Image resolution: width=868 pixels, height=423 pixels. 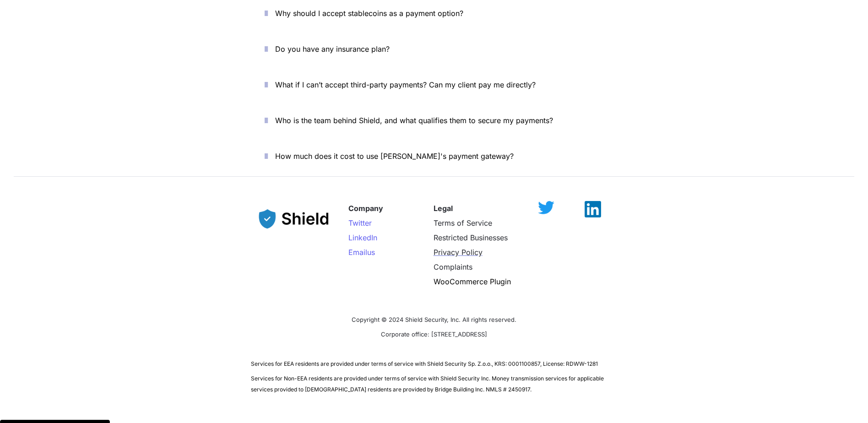 I want to click on span: Privacy Policy, so click(x=458, y=252).